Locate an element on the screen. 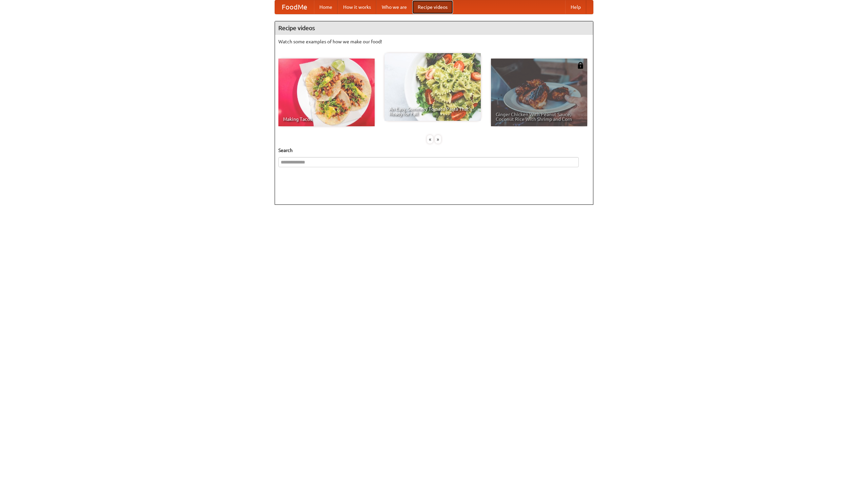 The height and width of the screenshot is (479, 868). p: Watch some examples of how we make our food! is located at coordinates (434, 42).